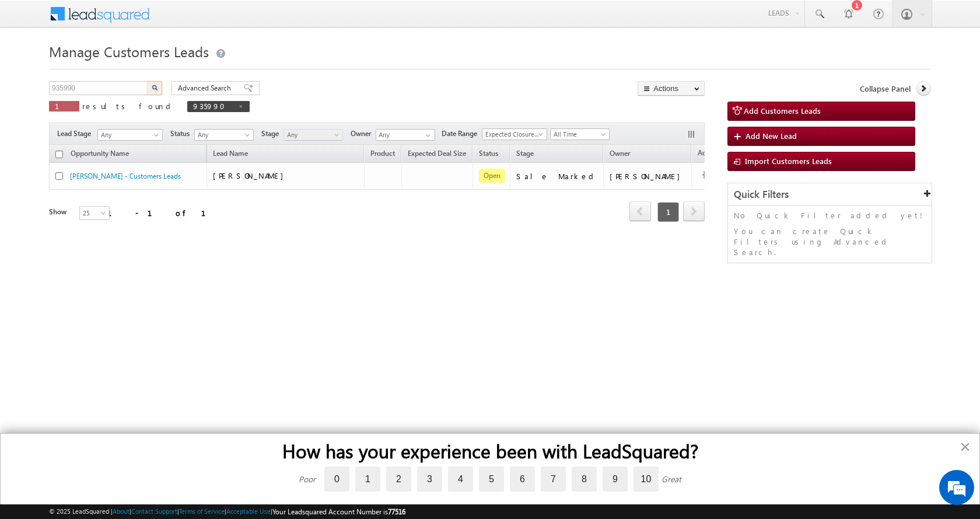  I want to click on label: 10, so click(646, 479).